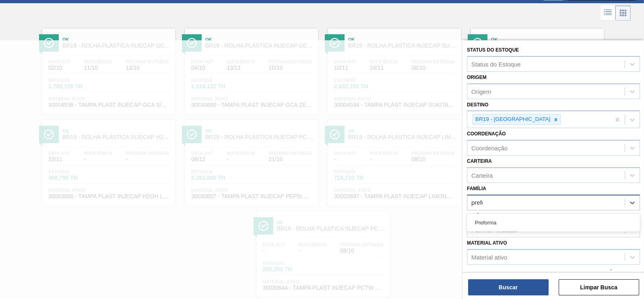 The height and width of the screenshot is (299, 644). Describe the element at coordinates (608, 13) in the screenshot. I see `div: Visão em Lista` at that location.